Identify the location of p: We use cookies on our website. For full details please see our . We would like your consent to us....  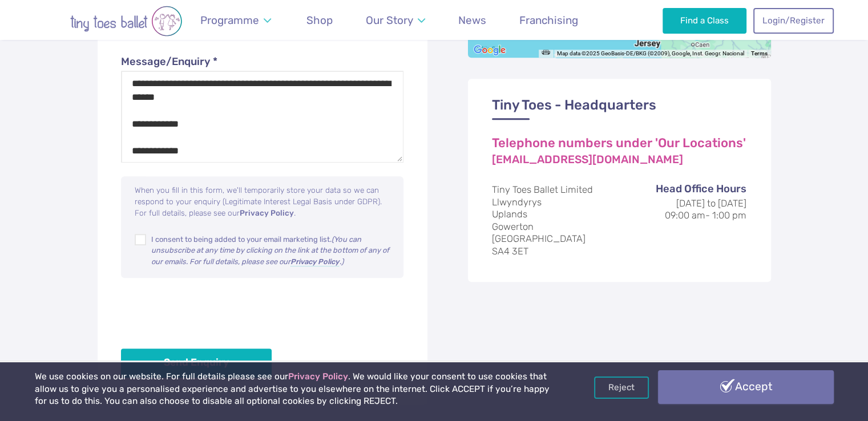
(294, 388).